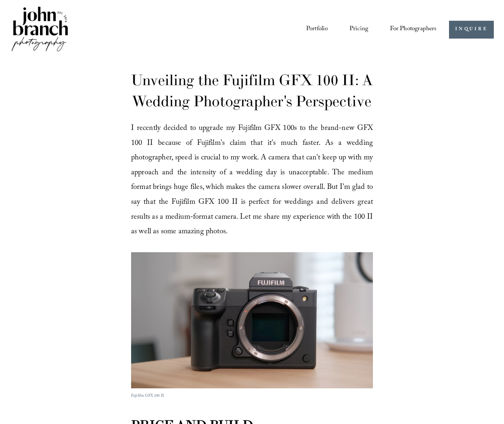 The height and width of the screenshot is (424, 504). What do you see at coordinates (252, 90) in the screenshot?
I see `h1: Unveiling the Fujifilm GFX 100 II: A Wedding Photographer's Perspective` at bounding box center [252, 90].